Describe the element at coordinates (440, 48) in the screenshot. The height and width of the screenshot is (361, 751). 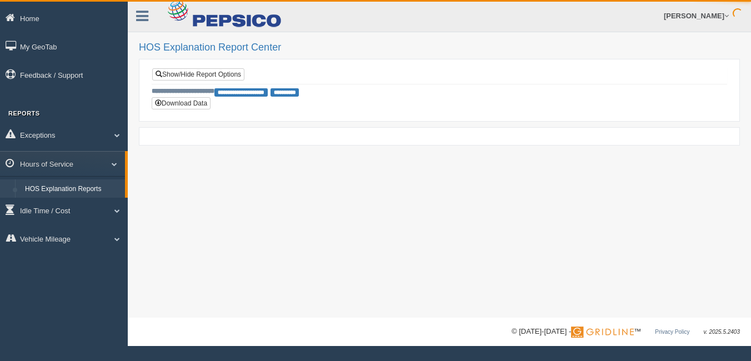
I see `h2: HOS Explanation Report Center` at that location.